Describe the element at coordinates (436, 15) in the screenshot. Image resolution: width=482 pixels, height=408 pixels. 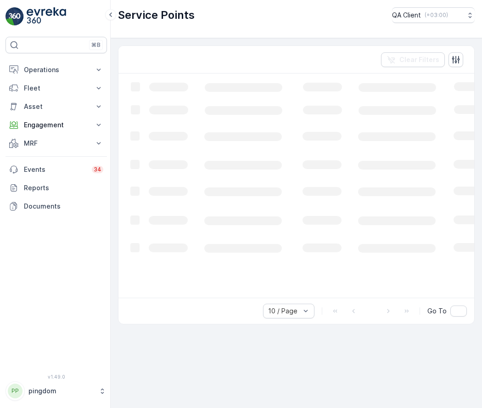
I see `p: ( +03:00 )` at that location.